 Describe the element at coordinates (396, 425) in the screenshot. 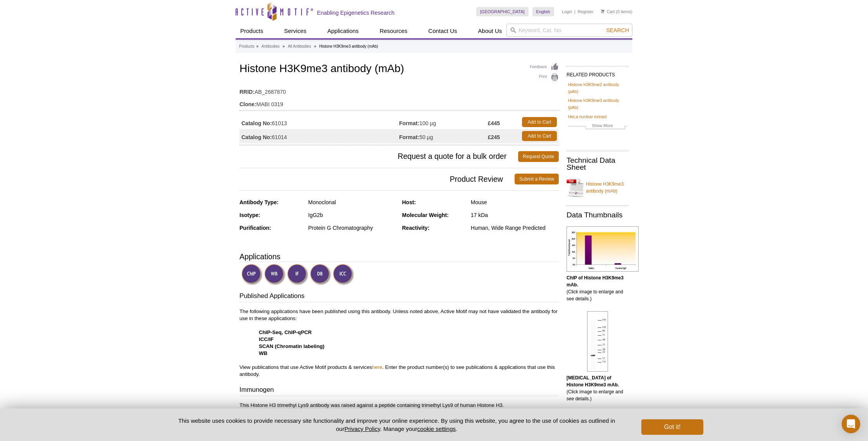

I see `p: This website uses cookies to provide necessary site functionality and improve your online experie...` at that location.